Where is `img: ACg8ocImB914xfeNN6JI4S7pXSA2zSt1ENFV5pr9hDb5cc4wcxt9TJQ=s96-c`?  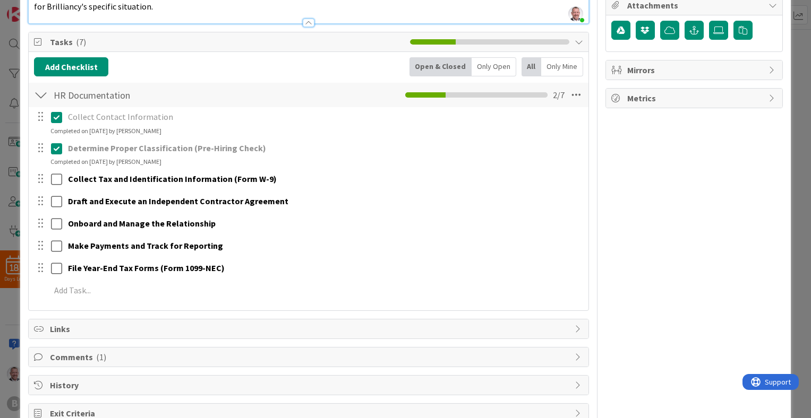 img: ACg8ocImB914xfeNN6JI4S7pXSA2zSt1ENFV5pr9hDb5cc4wcxt9TJQ=s96-c is located at coordinates (576, 14).